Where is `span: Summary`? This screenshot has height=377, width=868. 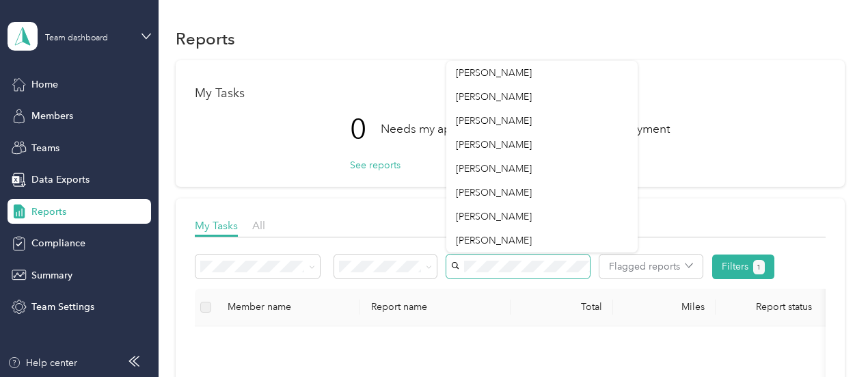 span: Summary is located at coordinates (52, 275).